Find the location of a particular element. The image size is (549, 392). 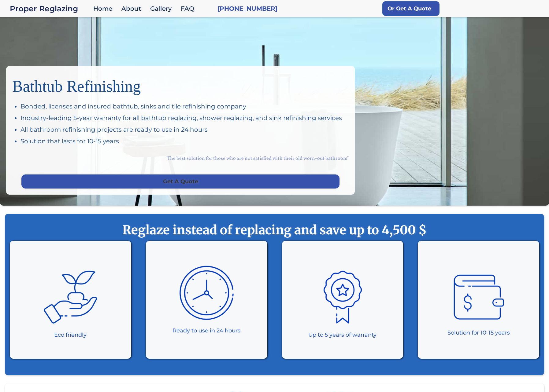

a: About is located at coordinates (133, 8).